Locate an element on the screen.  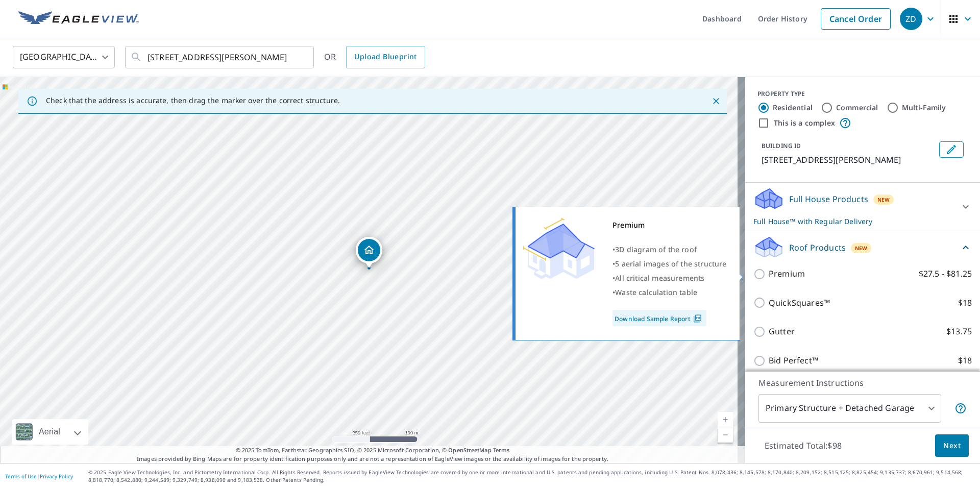
p: Bid Perfect™ is located at coordinates (793, 360).